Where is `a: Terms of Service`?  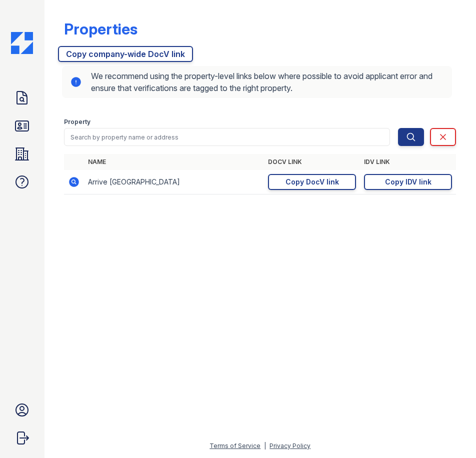
a: Terms of Service is located at coordinates (235, 445).